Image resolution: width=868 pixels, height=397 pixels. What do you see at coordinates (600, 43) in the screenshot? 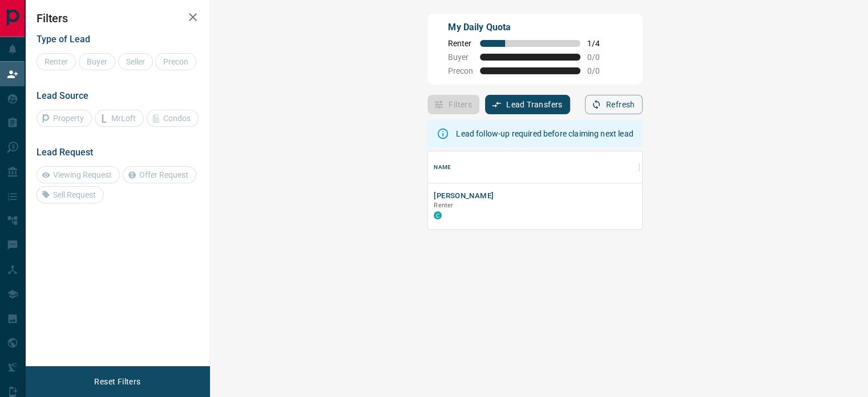
I see `span: 1 / 4` at bounding box center [600, 43].